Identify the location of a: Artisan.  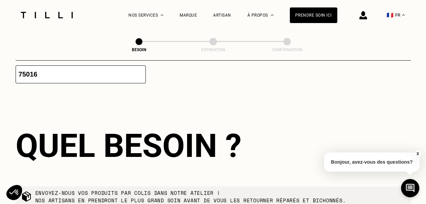
(222, 15).